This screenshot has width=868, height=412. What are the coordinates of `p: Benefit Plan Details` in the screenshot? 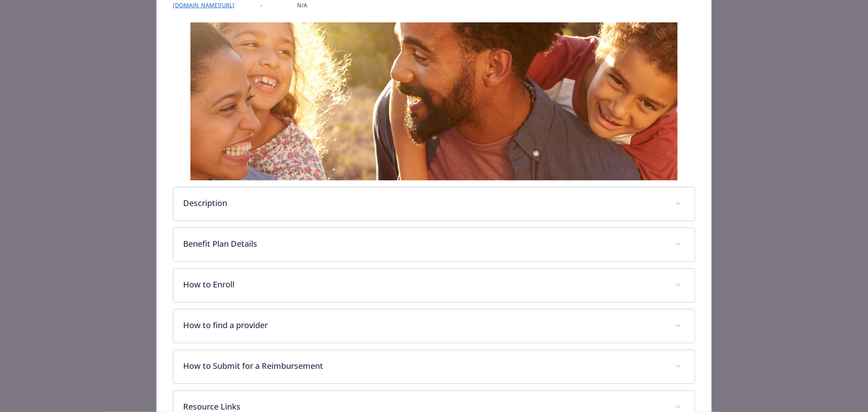 It's located at (424, 244).